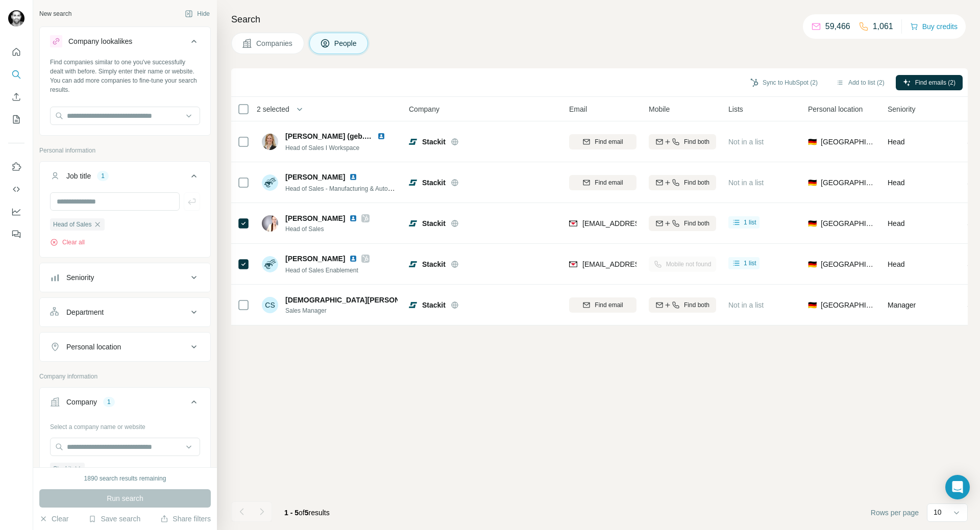  Describe the element at coordinates (94, 346) in the screenshot. I see `div: Personal location` at that location.